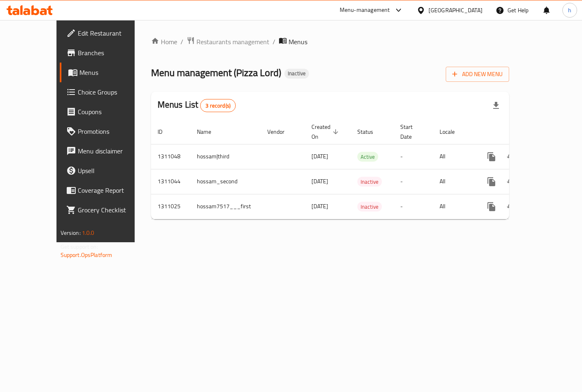 The image size is (582, 392). Describe the element at coordinates (370, 182) in the screenshot. I see `div: Inactive` at that location.